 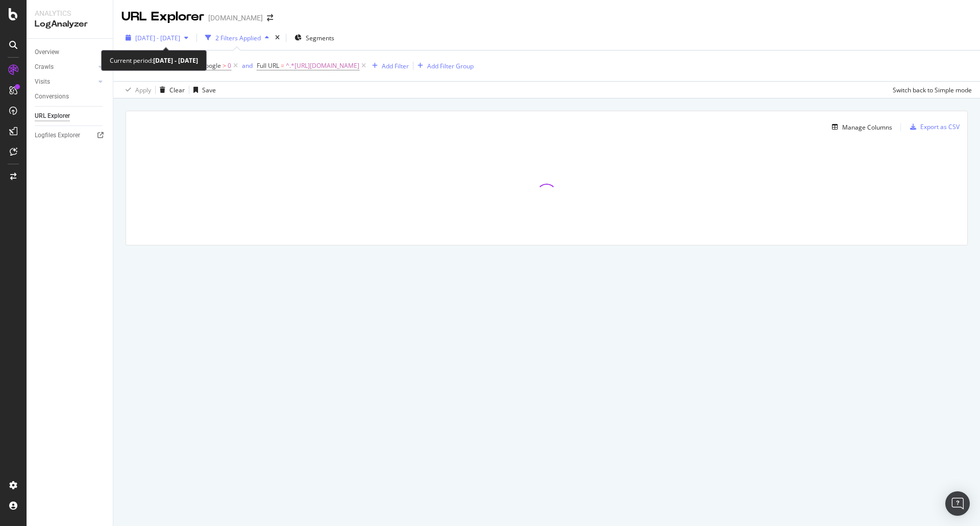 I want to click on div: Overview, so click(x=47, y=52).